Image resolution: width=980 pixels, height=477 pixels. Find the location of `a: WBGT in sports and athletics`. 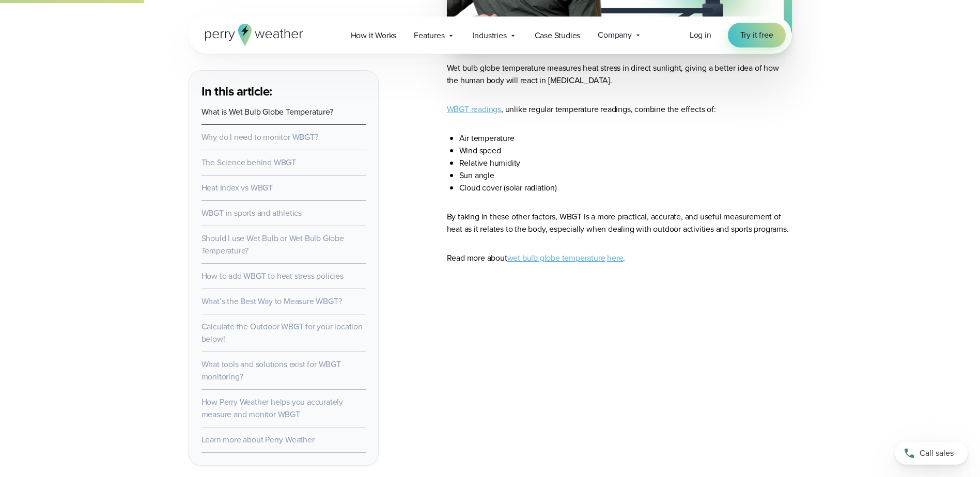

a: WBGT in sports and athletics is located at coordinates (252, 212).